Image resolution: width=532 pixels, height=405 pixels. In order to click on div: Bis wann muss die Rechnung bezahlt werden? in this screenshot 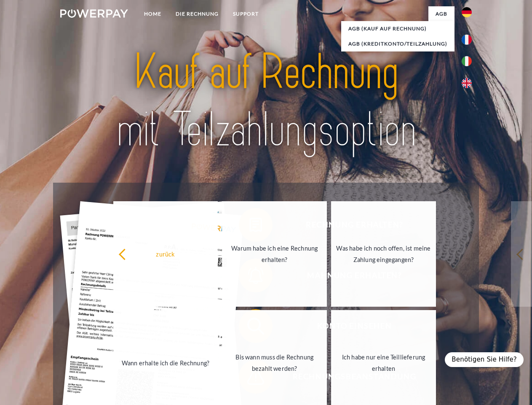, I will do `click(274, 363)`.